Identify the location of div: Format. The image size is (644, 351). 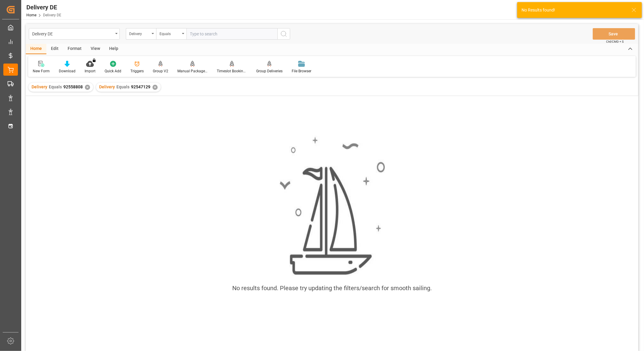
(74, 49).